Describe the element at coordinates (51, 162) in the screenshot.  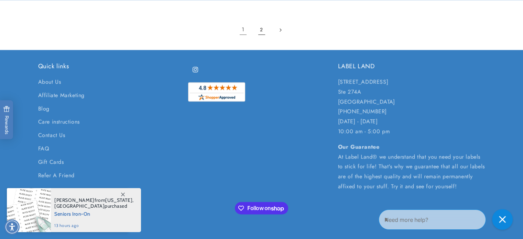
I see `a: Gift Cards` at that location.